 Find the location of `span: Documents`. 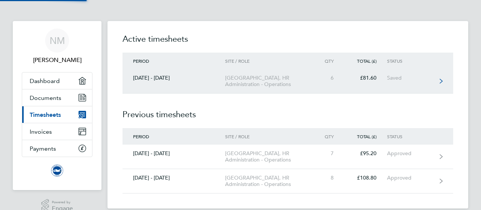

span: Documents is located at coordinates (45, 98).